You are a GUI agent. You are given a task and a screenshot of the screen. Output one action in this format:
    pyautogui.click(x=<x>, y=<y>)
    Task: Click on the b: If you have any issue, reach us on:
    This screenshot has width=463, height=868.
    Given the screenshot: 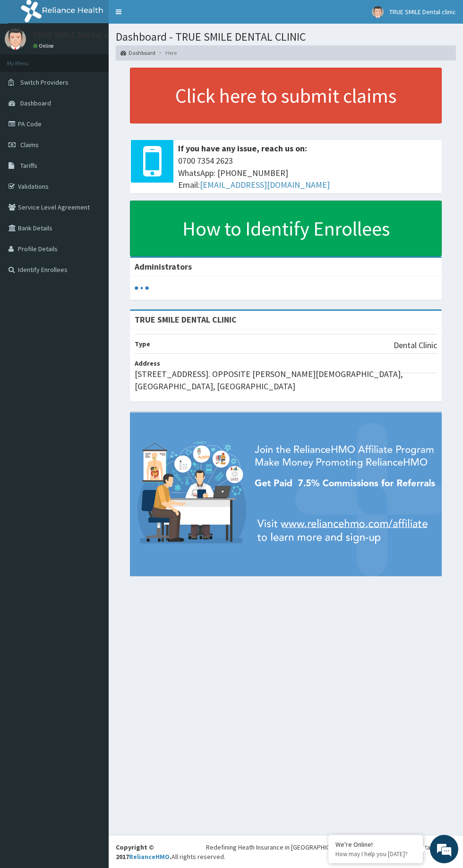 What is the action you would take?
    pyautogui.click(x=242, y=148)
    